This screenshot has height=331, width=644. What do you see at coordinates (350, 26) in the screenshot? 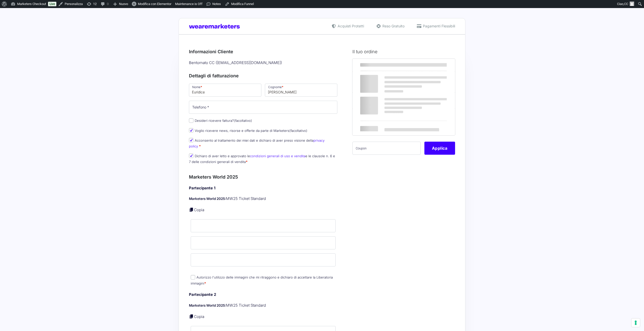
I see `span: Acquisti Protetti` at bounding box center [350, 26].